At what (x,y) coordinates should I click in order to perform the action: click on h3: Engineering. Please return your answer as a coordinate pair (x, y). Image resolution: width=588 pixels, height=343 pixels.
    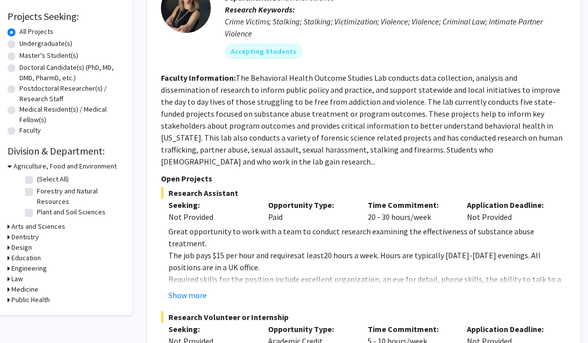
    Looking at the image, I should click on (29, 268).